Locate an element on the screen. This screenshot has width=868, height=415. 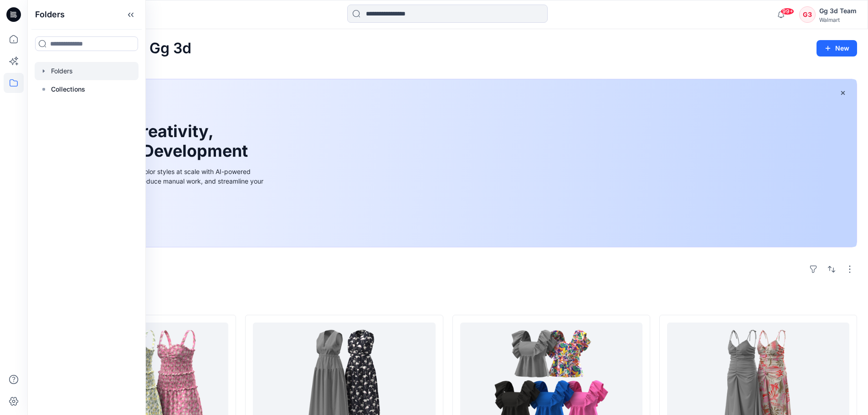
span: 99+ is located at coordinates (787, 11).